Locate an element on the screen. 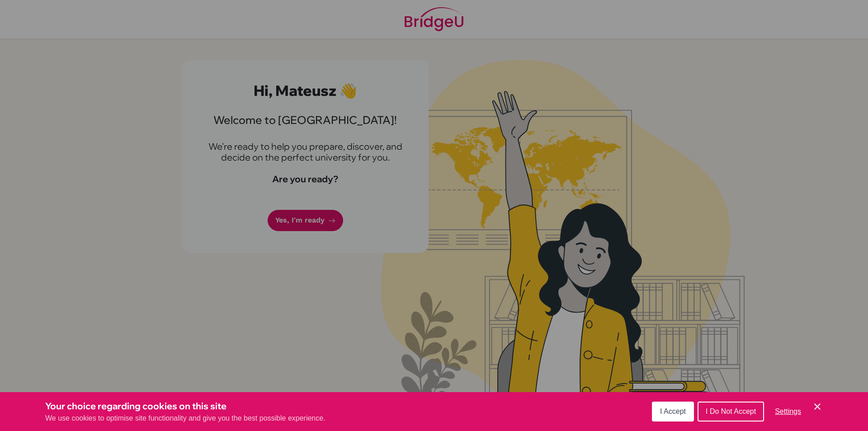  button: I Accept is located at coordinates (673, 411).